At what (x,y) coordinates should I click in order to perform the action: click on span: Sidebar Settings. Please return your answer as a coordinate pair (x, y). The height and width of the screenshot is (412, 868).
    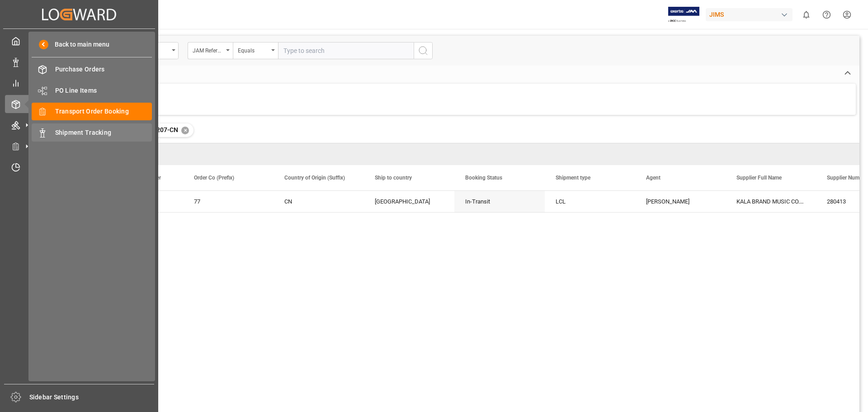
    Looking at the image, I should click on (92, 397).